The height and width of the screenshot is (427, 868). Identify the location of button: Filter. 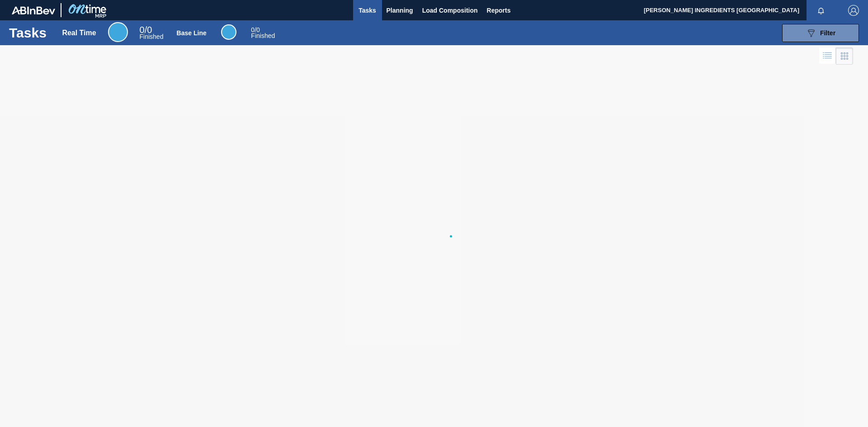
(821, 33).